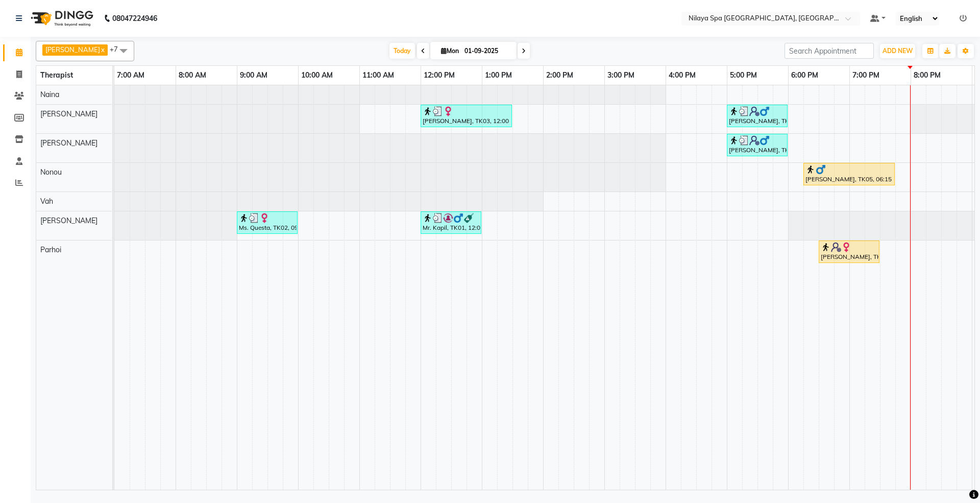 This screenshot has height=503, width=980. Describe the element at coordinates (51, 172) in the screenshot. I see `span: Nonou` at that location.